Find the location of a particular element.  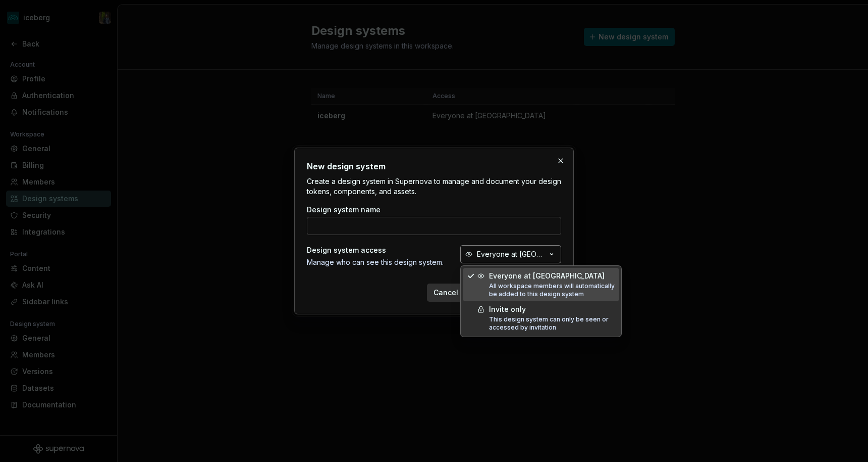

button: Cancel is located at coordinates (445, 292).